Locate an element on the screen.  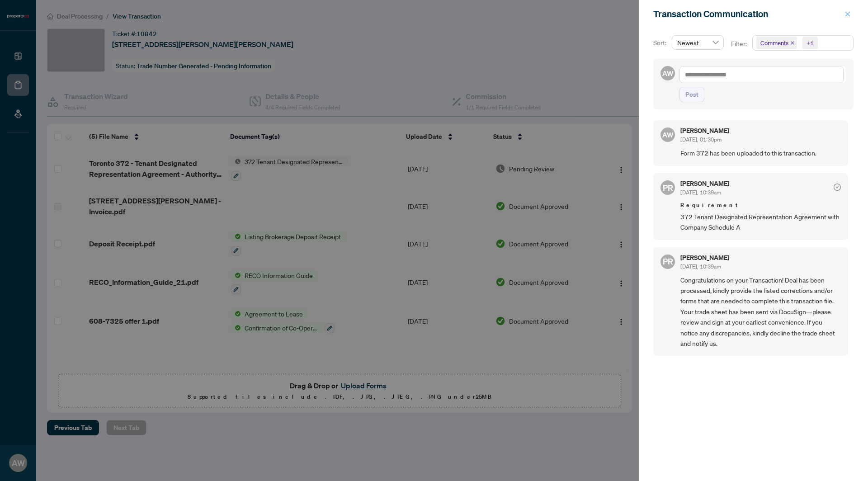
span: 372 Tenant Designated Representation Agreement with Company Schedule A is located at coordinates (761, 222).